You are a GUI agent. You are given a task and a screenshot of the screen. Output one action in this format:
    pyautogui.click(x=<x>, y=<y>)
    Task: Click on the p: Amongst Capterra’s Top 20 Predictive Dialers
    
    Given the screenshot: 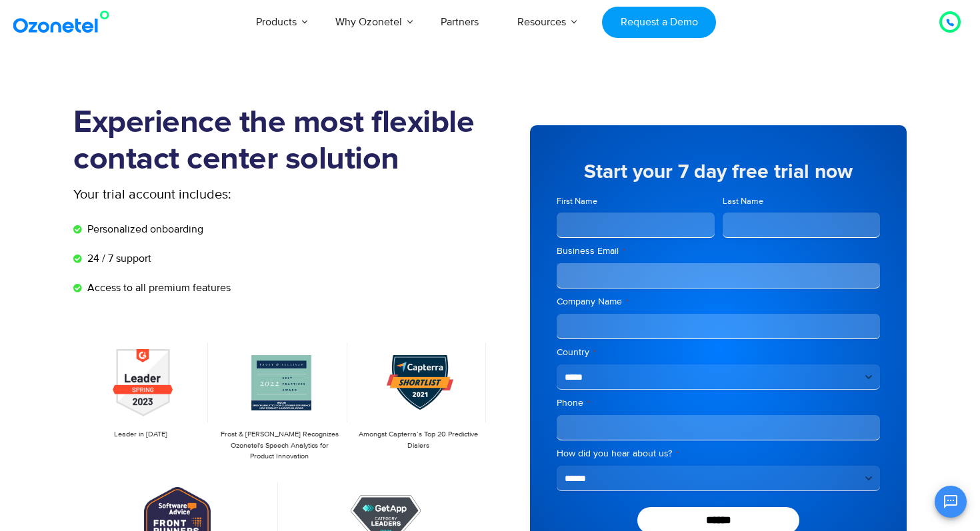 What is the action you would take?
    pyautogui.click(x=418, y=440)
    